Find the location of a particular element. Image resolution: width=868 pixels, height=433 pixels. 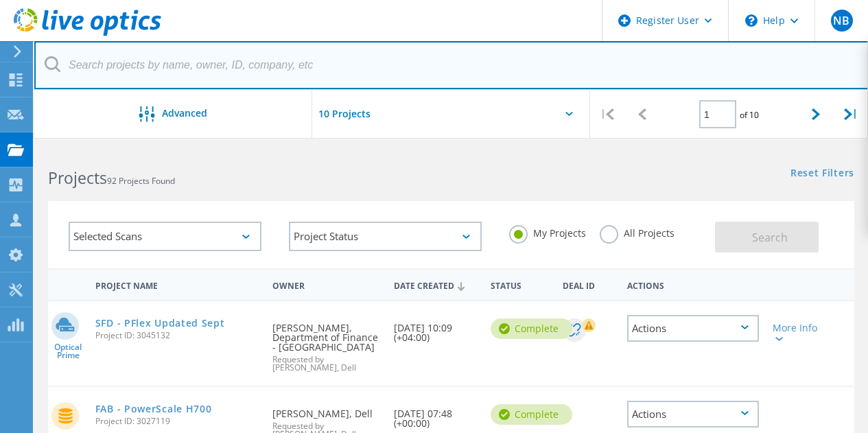

button: Search is located at coordinates (766, 237).